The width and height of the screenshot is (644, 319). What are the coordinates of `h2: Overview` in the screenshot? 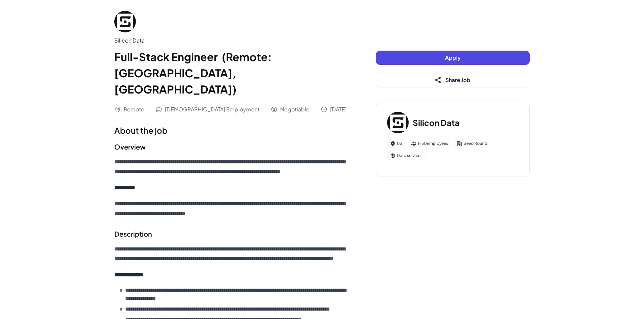 It's located at (232, 147).